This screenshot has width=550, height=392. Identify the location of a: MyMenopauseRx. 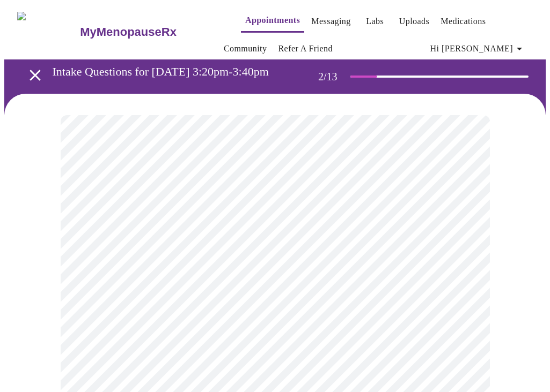
(149, 32).